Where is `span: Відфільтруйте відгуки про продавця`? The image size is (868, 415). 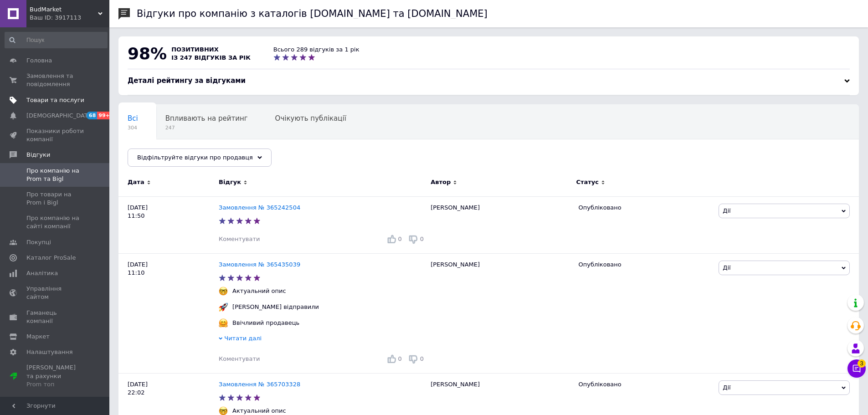 span: Відфільтруйте відгуки про продавця is located at coordinates (195, 157).